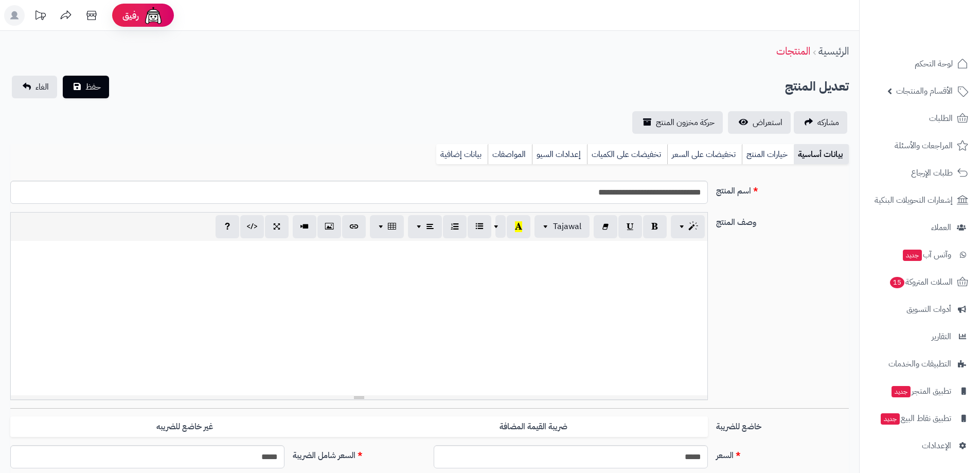 This screenshot has width=980, height=473. Describe the element at coordinates (154, 15) in the screenshot. I see `img: ai-face.png` at that location.